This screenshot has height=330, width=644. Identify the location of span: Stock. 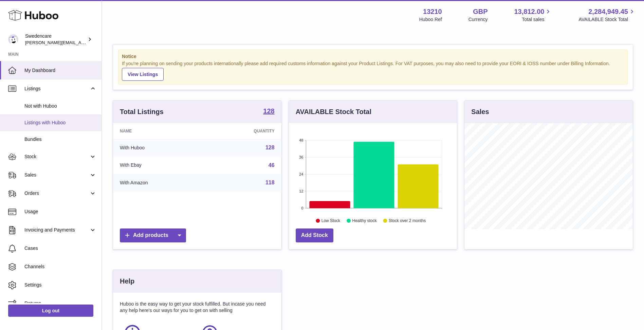
(56, 156).